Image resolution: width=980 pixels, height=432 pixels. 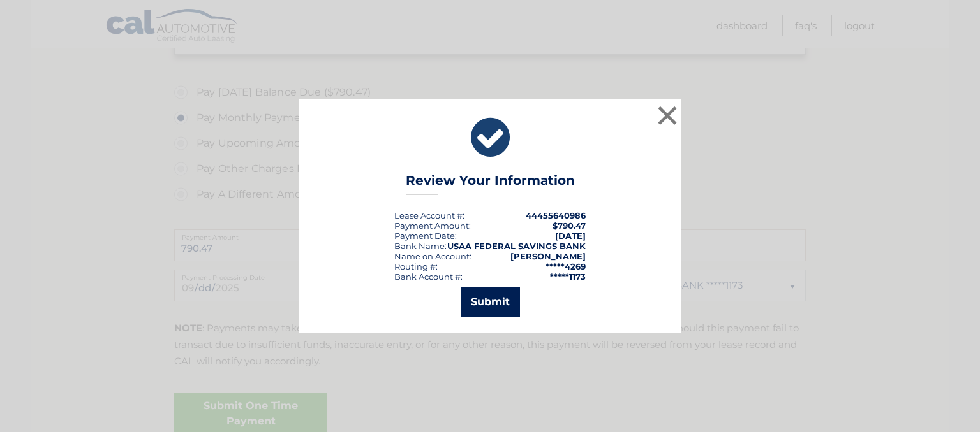 I want to click on div: Name on Account:, so click(x=432, y=256).